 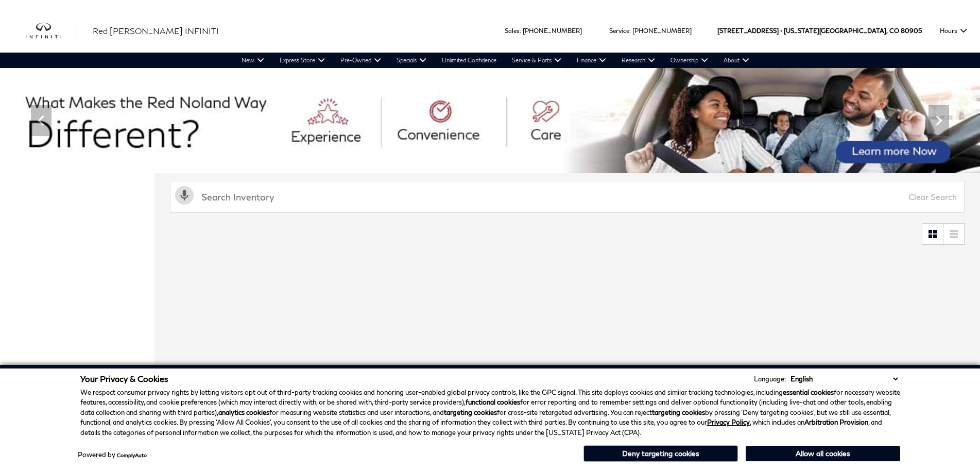 What do you see at coordinates (808, 392) in the screenshot?
I see `strong: essential cookies` at bounding box center [808, 392].